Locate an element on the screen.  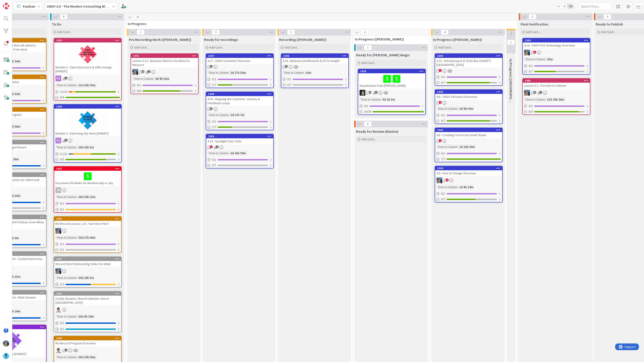
div: 15464.16 - Business Dashboards & AI For Insight is located at coordinates (315, 59).